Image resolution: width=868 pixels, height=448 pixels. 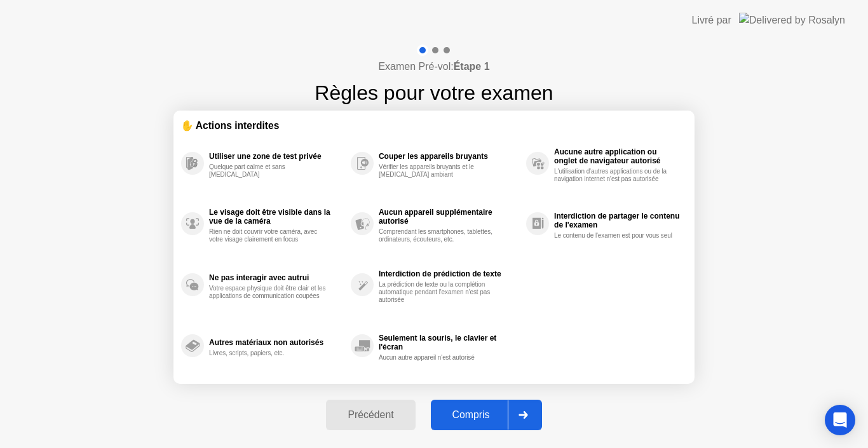 What do you see at coordinates (268, 292) in the screenshot?
I see `div: Votre espace physique doit être clair et les applications de communication coupées` at bounding box center [268, 292].